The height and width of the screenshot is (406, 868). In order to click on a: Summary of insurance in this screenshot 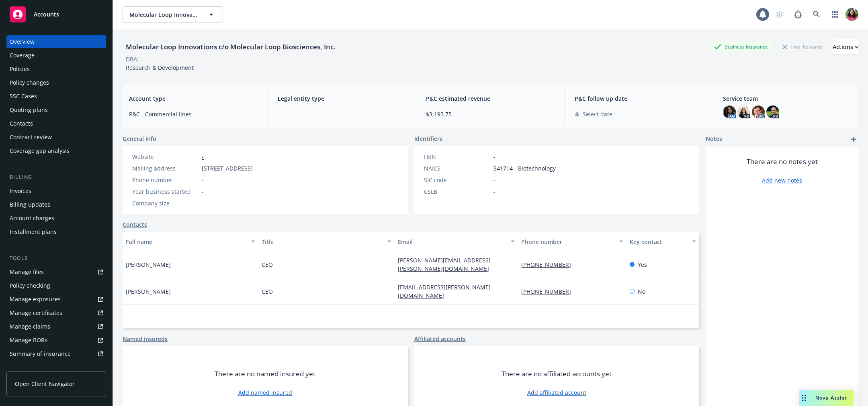, I will do `click(56, 354)`.